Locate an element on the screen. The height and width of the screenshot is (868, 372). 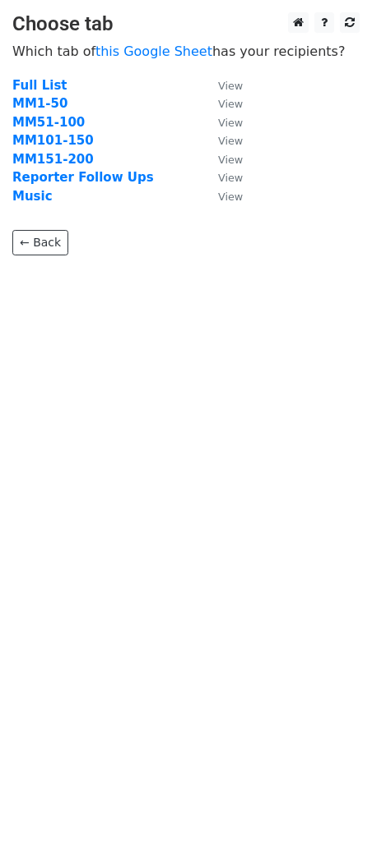
strong: MM101-150 is located at coordinates (53, 141).